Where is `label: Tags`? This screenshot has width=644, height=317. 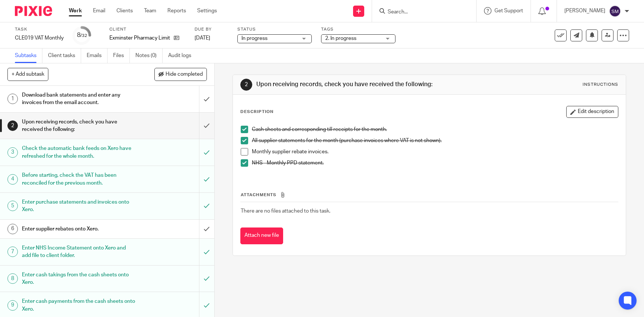 label: Tags is located at coordinates (359, 29).